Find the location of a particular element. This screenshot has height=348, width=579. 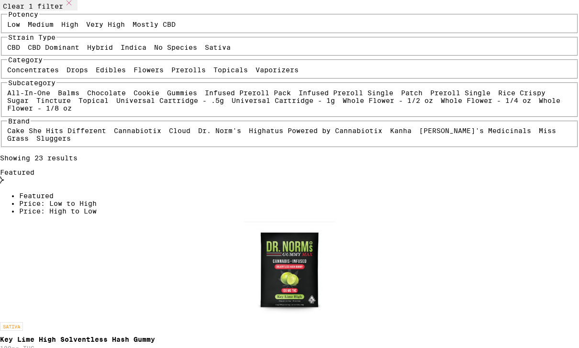

label: Hybrid is located at coordinates (100, 47).